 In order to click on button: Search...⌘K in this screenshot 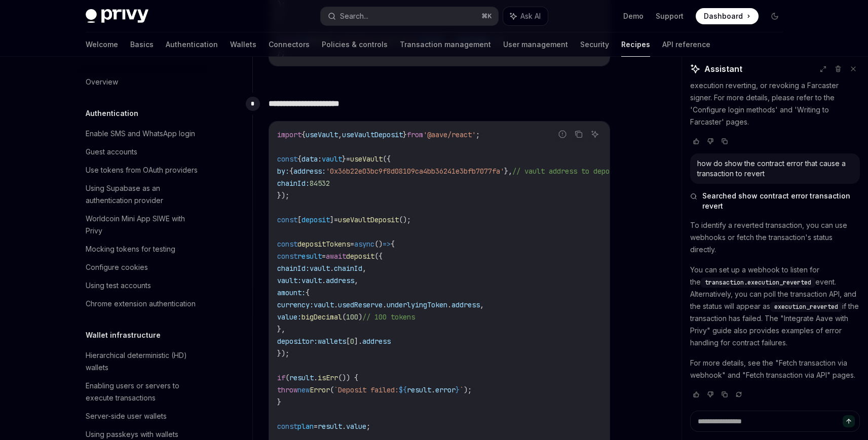, I will do `click(409, 16)`.